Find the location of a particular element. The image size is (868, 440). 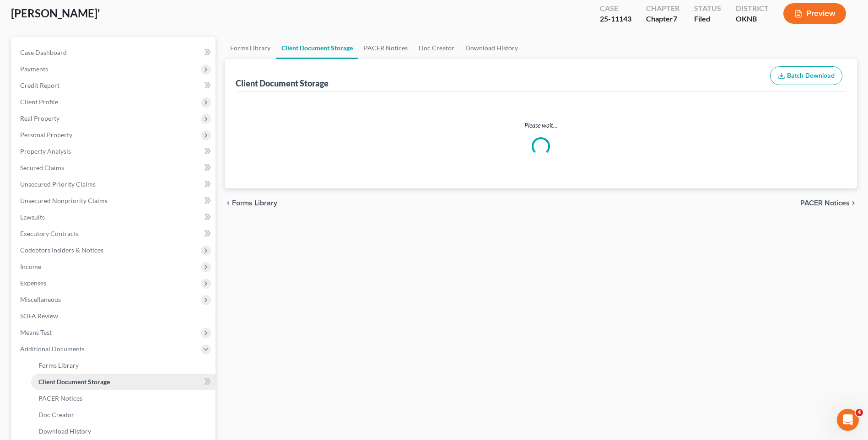

i: chevron_right is located at coordinates (854, 203).